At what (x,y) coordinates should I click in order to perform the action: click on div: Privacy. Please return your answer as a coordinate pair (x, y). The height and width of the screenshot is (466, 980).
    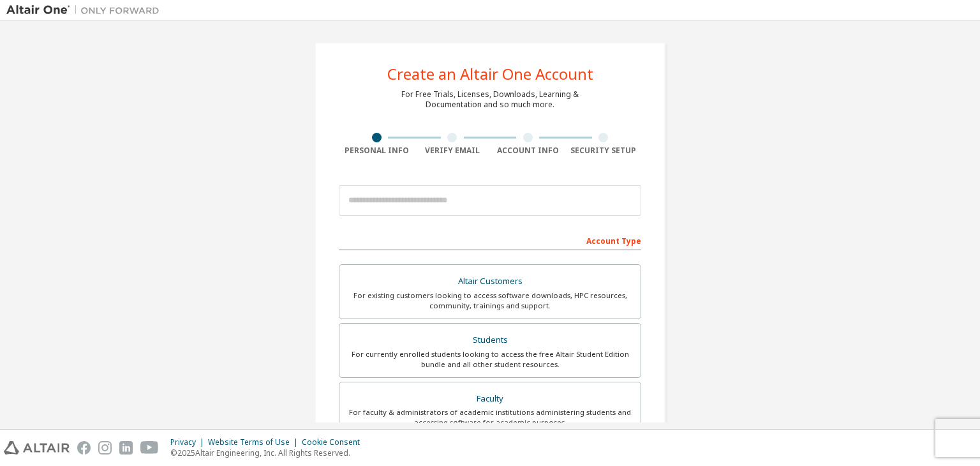
    Looking at the image, I should click on (189, 443).